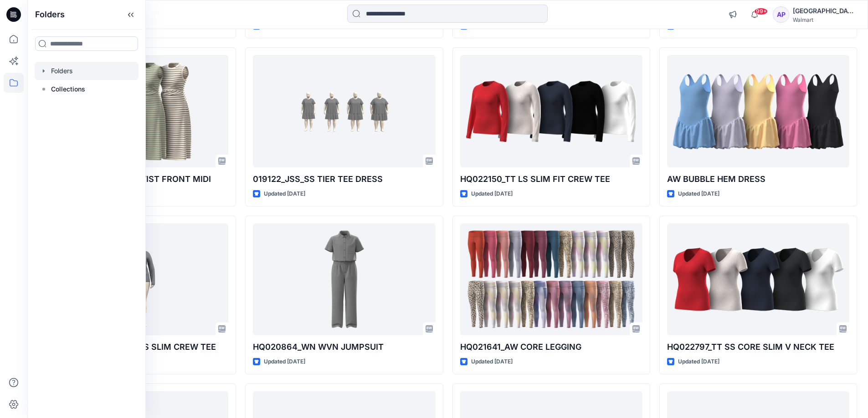 Image resolution: width=868 pixels, height=418 pixels. Describe the element at coordinates (758, 347) in the screenshot. I see `p: HQ022797_TT SS CORE SLIM V NECK TEE` at that location.